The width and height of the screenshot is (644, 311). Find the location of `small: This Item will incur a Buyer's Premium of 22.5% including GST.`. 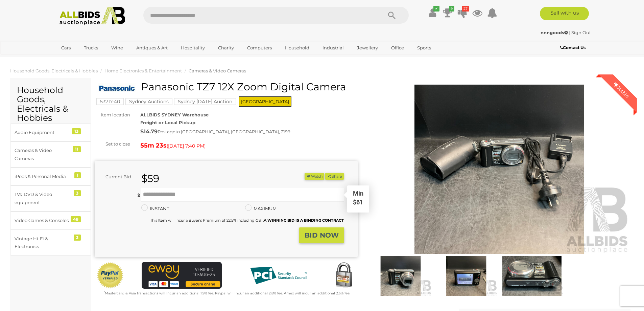

small: This Item will incur a Buyer's Premium of 22.5% including GST. is located at coordinates (247, 220).